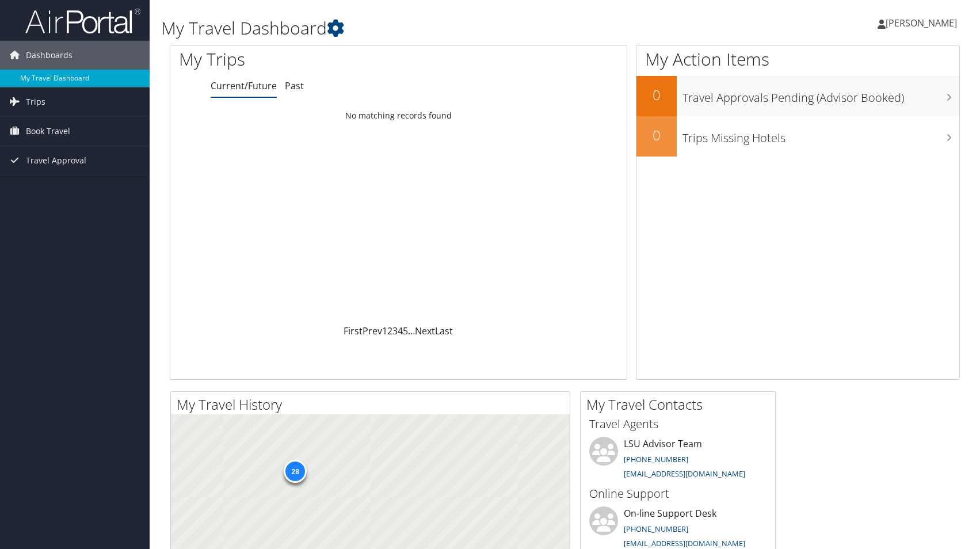  Describe the element at coordinates (56, 161) in the screenshot. I see `span: Travel Approval` at that location.